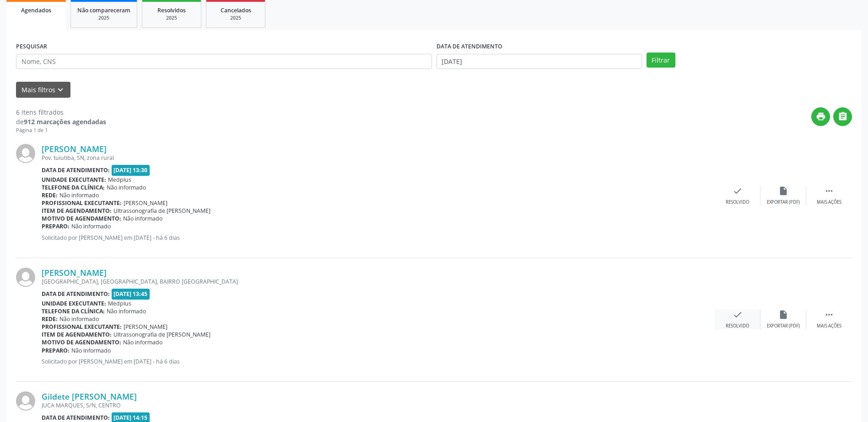 This screenshot has height=422, width=868. Describe the element at coordinates (820, 117) in the screenshot. I see `button: print` at that location.